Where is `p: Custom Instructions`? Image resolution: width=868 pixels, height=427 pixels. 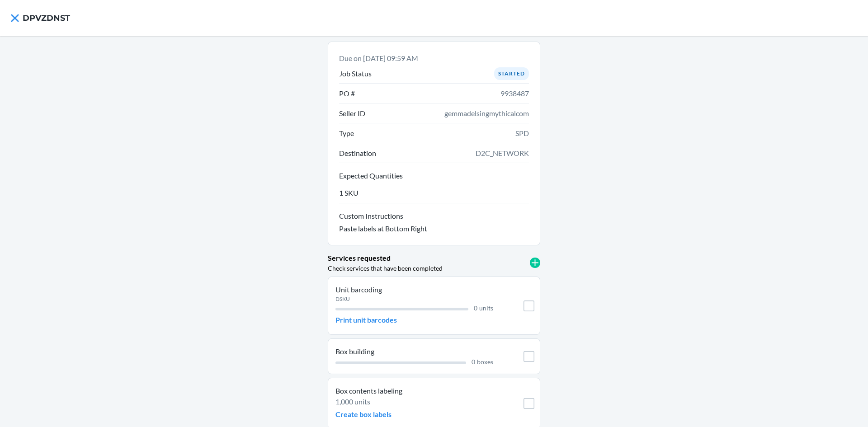
p: Custom Instructions is located at coordinates (434, 216).